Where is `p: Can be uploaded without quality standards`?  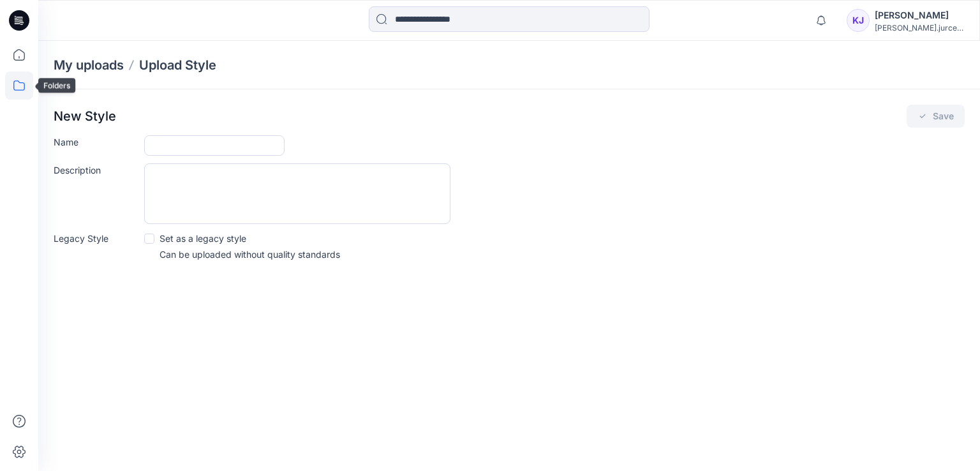
p: Can be uploaded without quality standards is located at coordinates (250, 254).